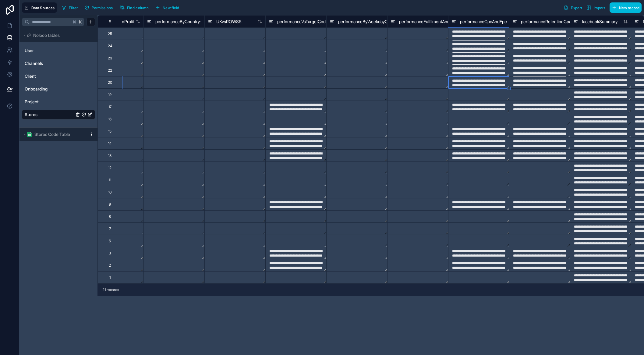 This screenshot has height=355, width=644. What do you see at coordinates (49, 102) in the screenshot?
I see `a: Project` at bounding box center [49, 102].